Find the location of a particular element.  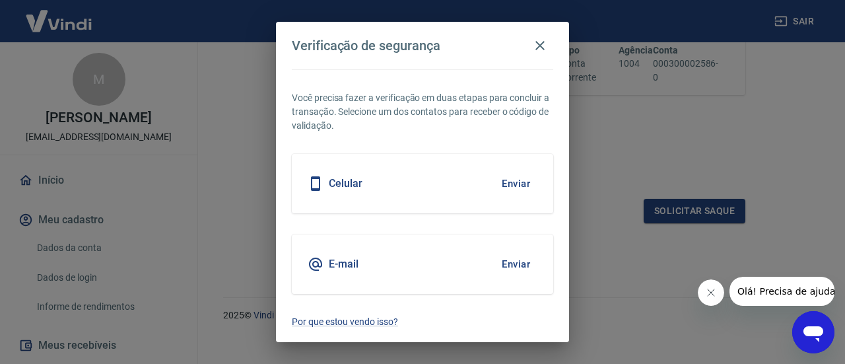

h4: Verificação de segurança is located at coordinates (366, 46).